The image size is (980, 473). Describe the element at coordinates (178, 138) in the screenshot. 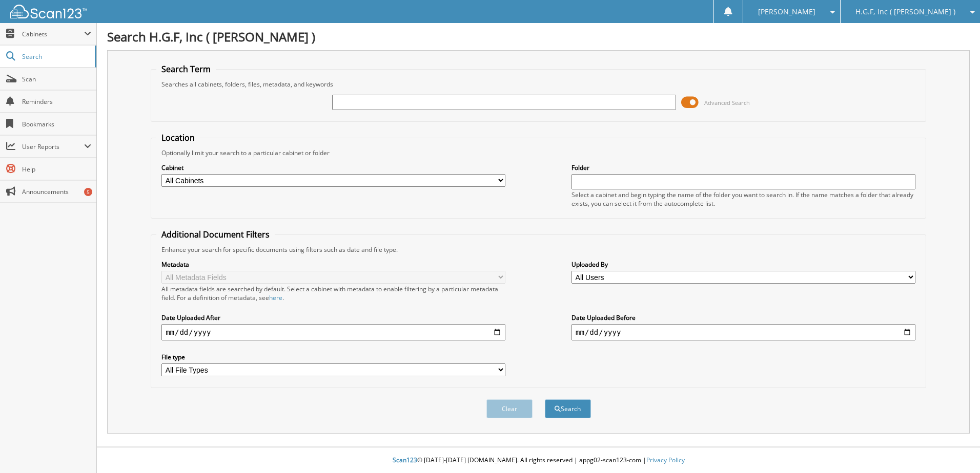

I see `legend: Location` at that location.